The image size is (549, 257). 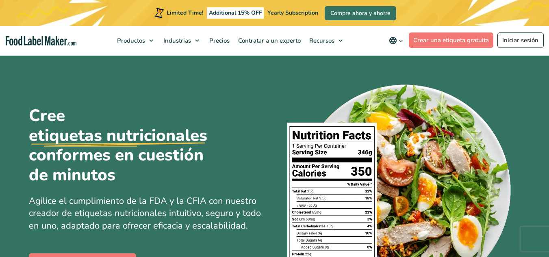 What do you see at coordinates (235, 13) in the screenshot?
I see `span: Additional 15% OFF` at bounding box center [235, 13].